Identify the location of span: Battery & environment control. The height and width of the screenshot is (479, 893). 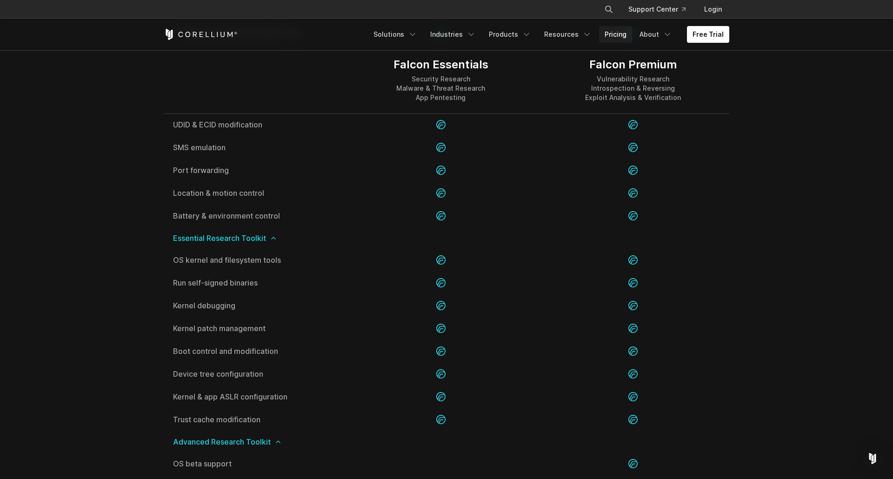
(254, 216).